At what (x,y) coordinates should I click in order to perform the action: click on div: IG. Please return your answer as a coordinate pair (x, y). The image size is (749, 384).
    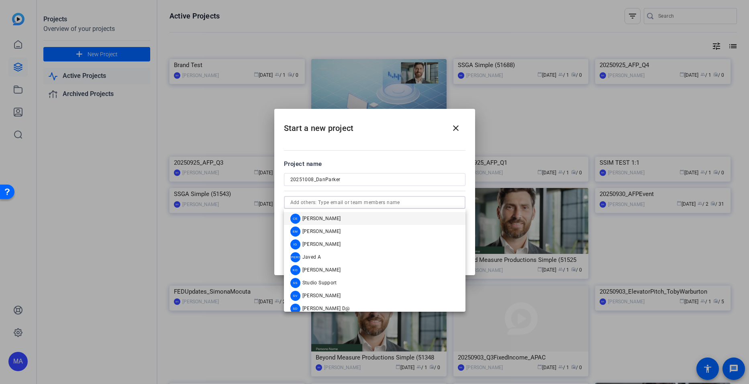
    Looking at the image, I should click on (295, 244).